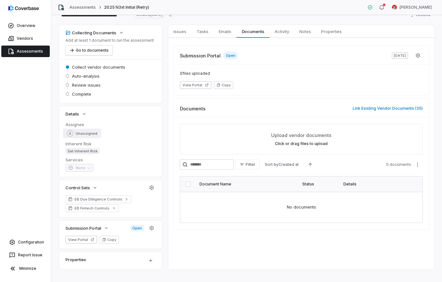 This screenshot has width=442, height=282. Describe the element at coordinates (98, 199) in the screenshot. I see `a: EB Due Dilligence Controls` at that location.